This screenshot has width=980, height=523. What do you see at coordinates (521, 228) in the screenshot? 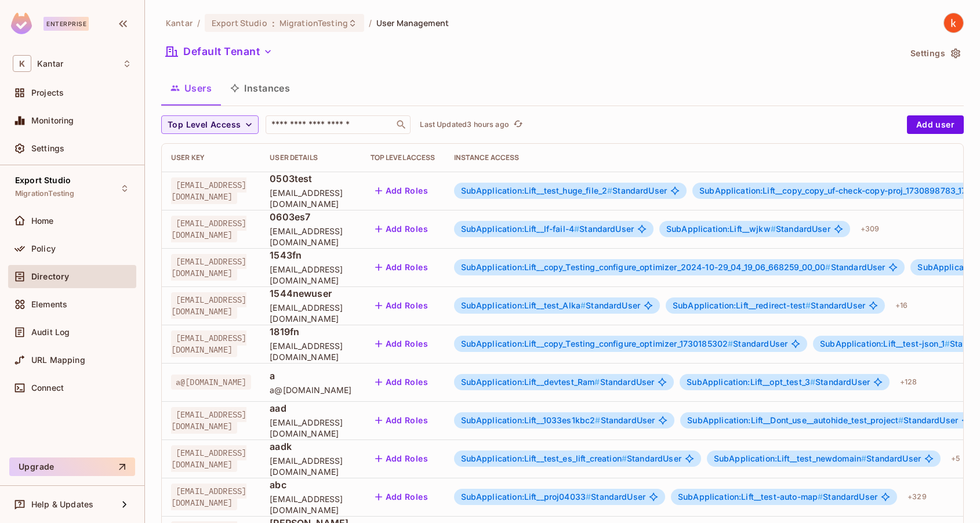
I see `span: SubApplication:Lift__lf-fail-4` at bounding box center [521, 228].